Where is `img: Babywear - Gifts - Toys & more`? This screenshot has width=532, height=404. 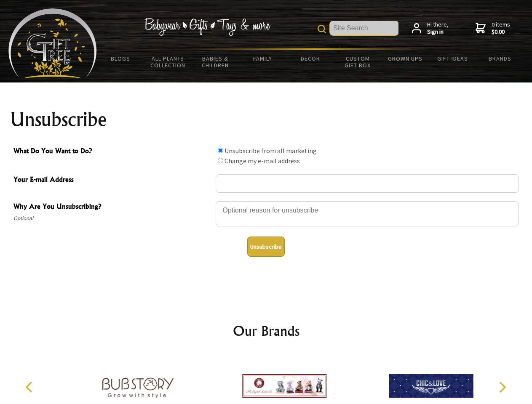 img: Babywear - Gifts - Toys & more is located at coordinates (207, 27).